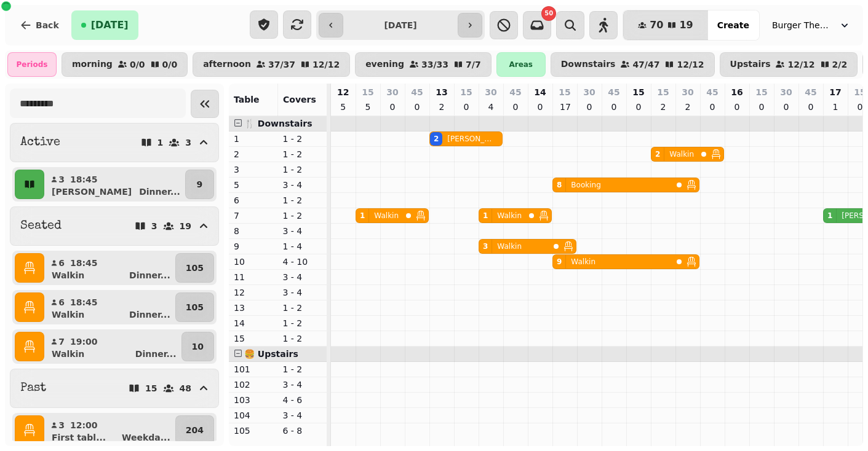 Image resolution: width=868 pixels, height=451 pixels. I want to click on p: 7, so click(62, 342).